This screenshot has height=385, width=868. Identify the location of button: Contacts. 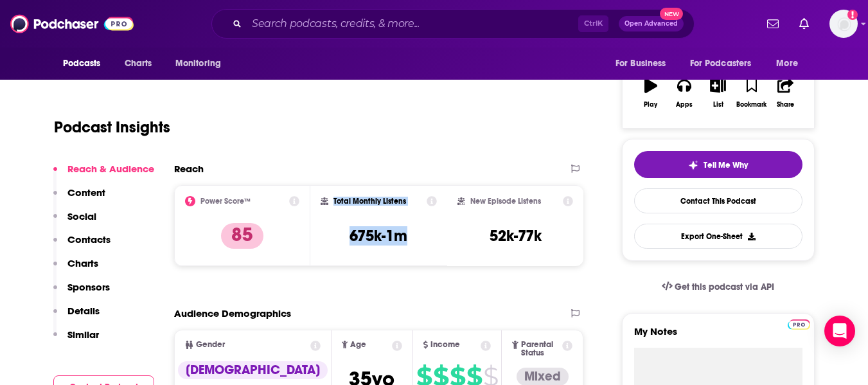
(81, 245).